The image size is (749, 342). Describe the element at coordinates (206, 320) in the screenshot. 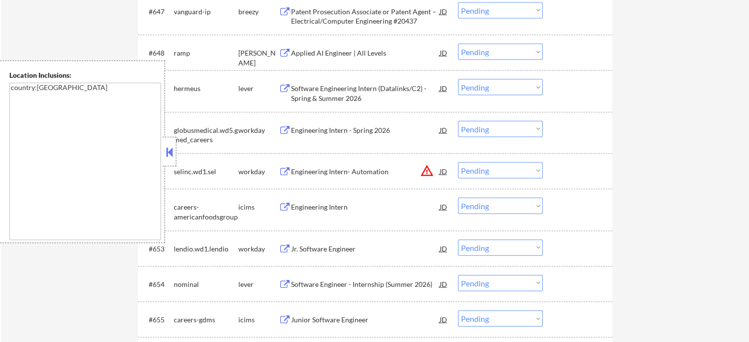

I see `div: careers-gdms` at that location.